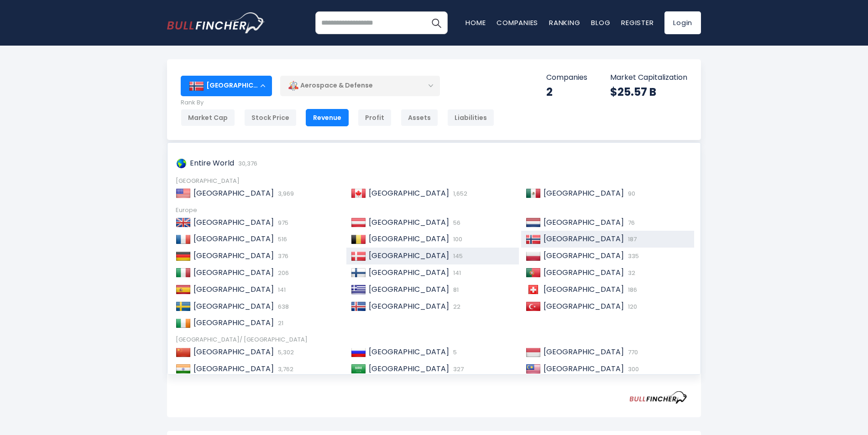 The width and height of the screenshot is (868, 435). Describe the element at coordinates (637, 23) in the screenshot. I see `a: Register` at that location.